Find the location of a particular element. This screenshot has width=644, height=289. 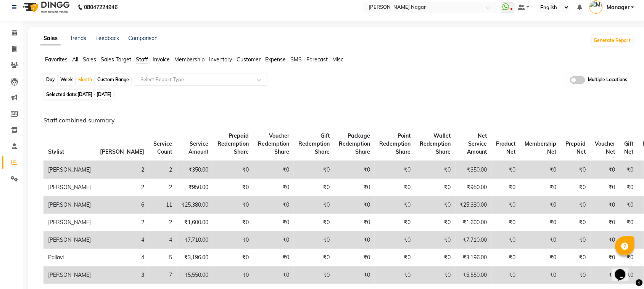

span: Misc is located at coordinates (337, 59).